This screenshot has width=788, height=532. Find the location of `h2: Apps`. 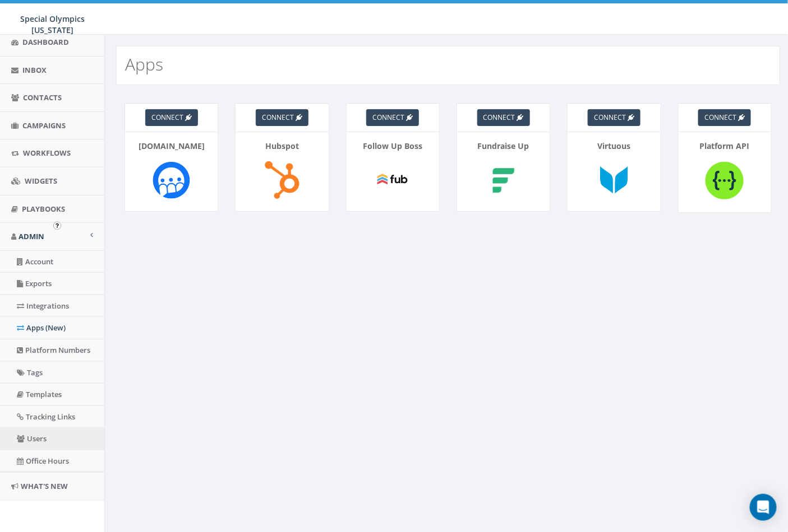

h2: Apps is located at coordinates (144, 64).